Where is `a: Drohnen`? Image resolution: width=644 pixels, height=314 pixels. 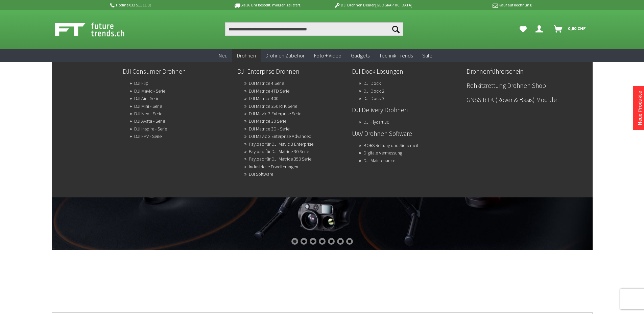 a: Drohnen is located at coordinates (247, 55).